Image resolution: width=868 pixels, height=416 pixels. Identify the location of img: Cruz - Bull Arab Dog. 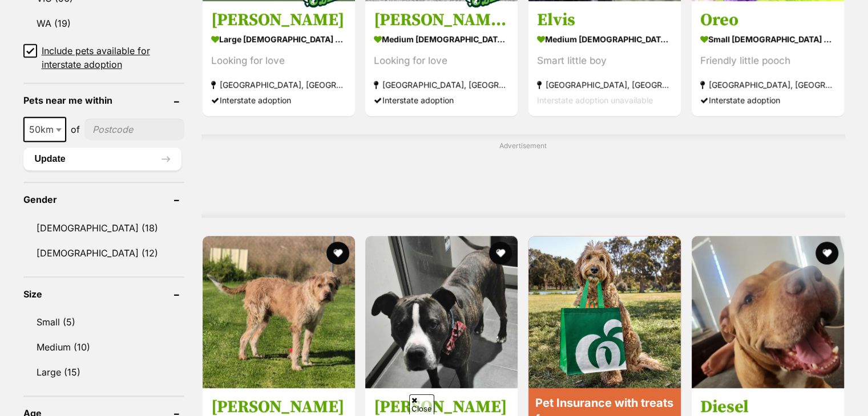
(441, 312).